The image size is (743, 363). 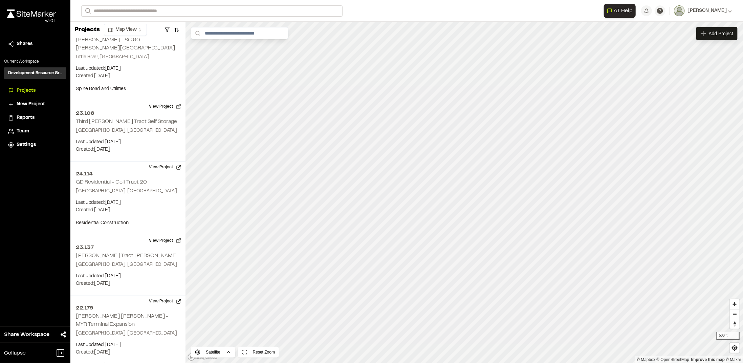 What do you see at coordinates (734, 348) in the screenshot?
I see `span: Find my location` at bounding box center [734, 348].